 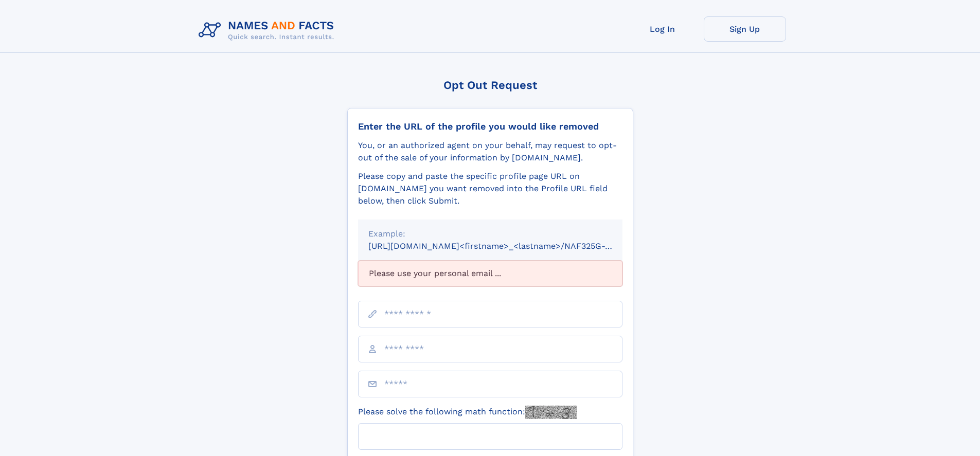 I want to click on a: Log In, so click(x=663, y=29).